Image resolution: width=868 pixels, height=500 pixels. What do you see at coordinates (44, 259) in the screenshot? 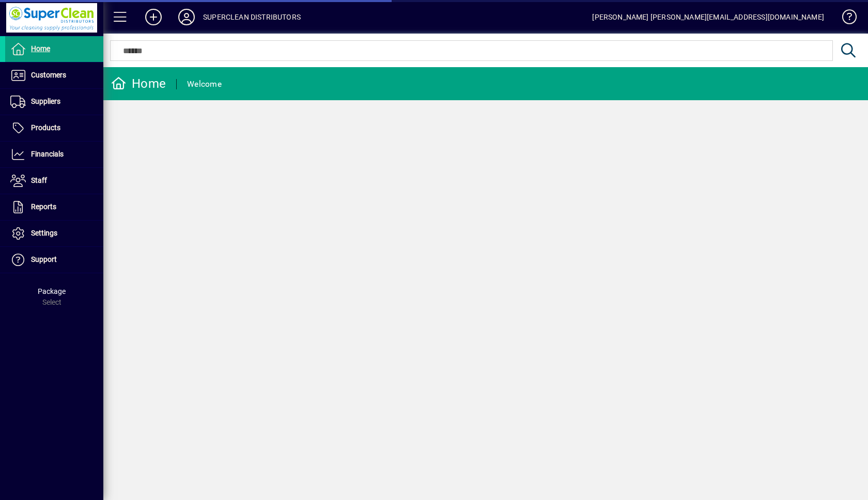
I see `span: Support` at bounding box center [44, 259].